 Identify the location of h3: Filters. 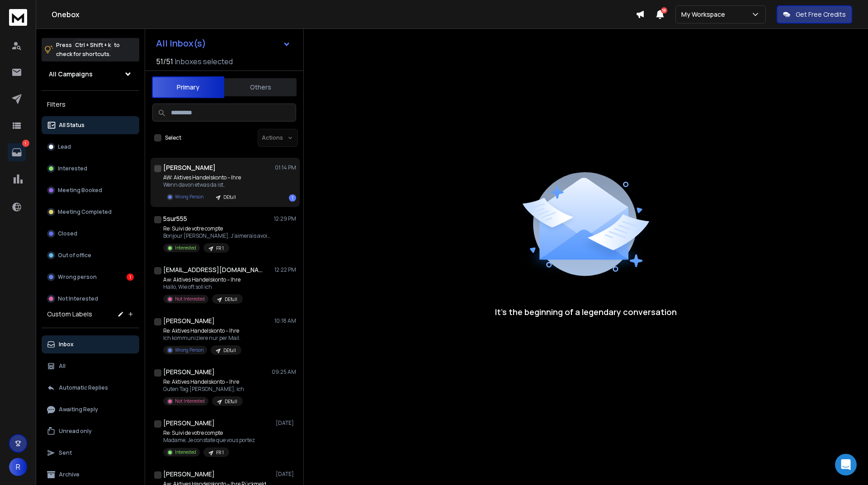
(91, 104).